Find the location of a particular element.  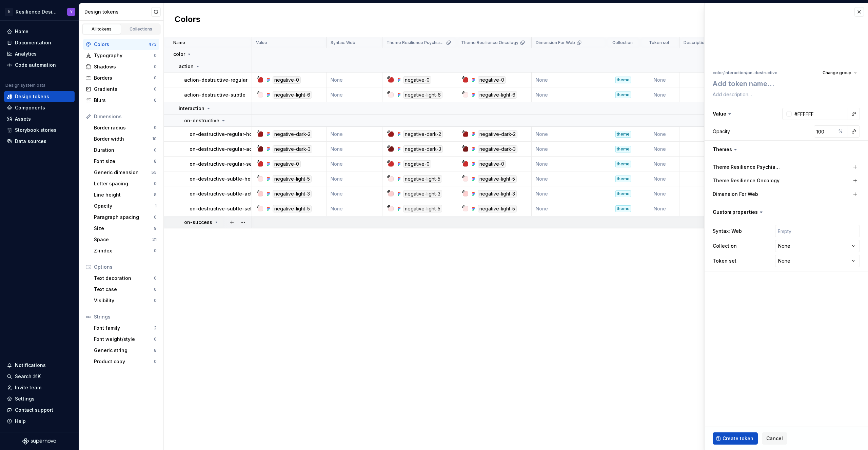

p: action-destructive-regular is located at coordinates (216, 80).